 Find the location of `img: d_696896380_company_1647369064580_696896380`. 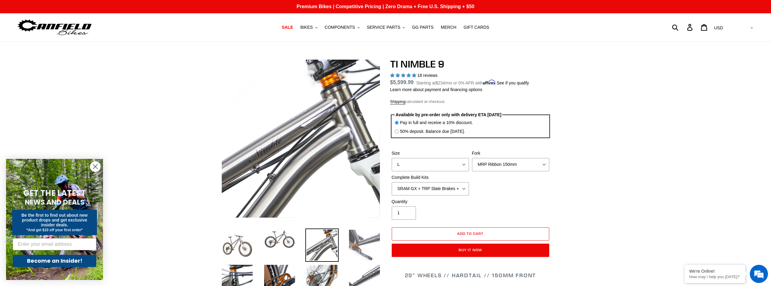

img: d_696896380_company_1647369064580_696896380 is located at coordinates (27, 38).